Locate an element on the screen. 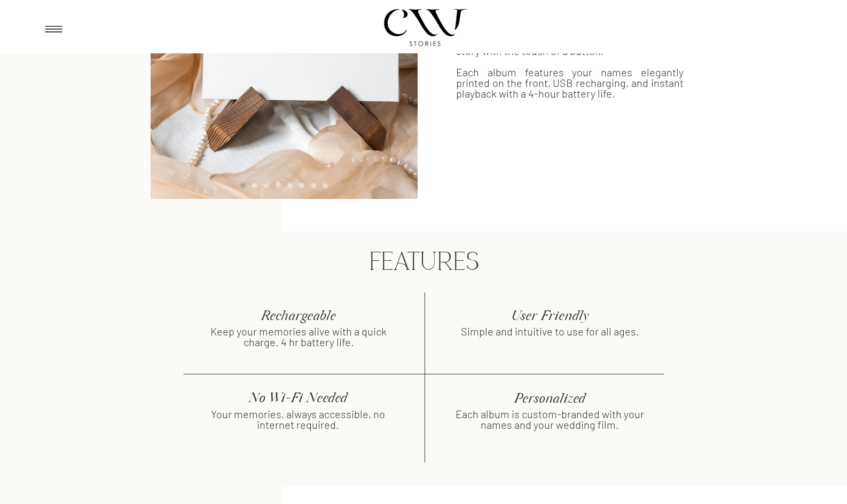 The height and width of the screenshot is (504, 847). p: Your memories, always accessible, no internet required. is located at coordinates (298, 435).